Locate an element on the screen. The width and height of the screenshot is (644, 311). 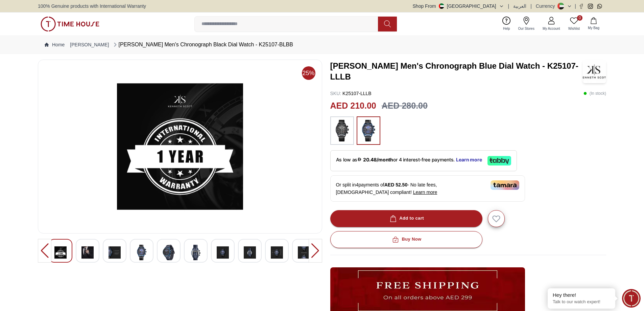
div: Chat Widget is located at coordinates (631, 297).